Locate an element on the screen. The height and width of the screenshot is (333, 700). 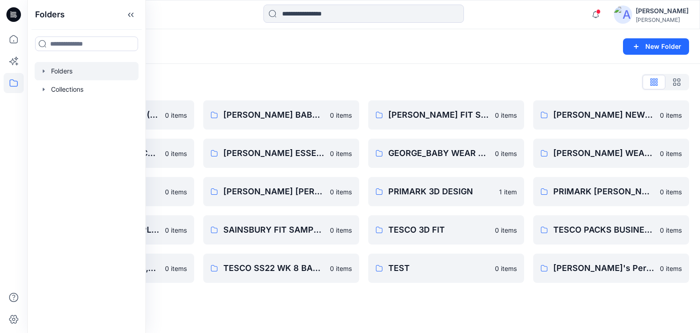
p: TEST is located at coordinates (439, 268).